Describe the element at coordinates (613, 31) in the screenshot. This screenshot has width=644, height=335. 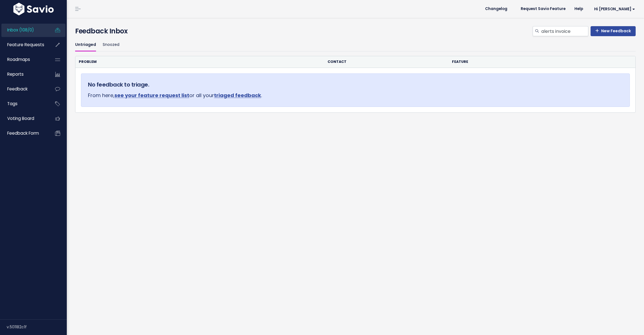
I see `a: New Feedback` at that location.